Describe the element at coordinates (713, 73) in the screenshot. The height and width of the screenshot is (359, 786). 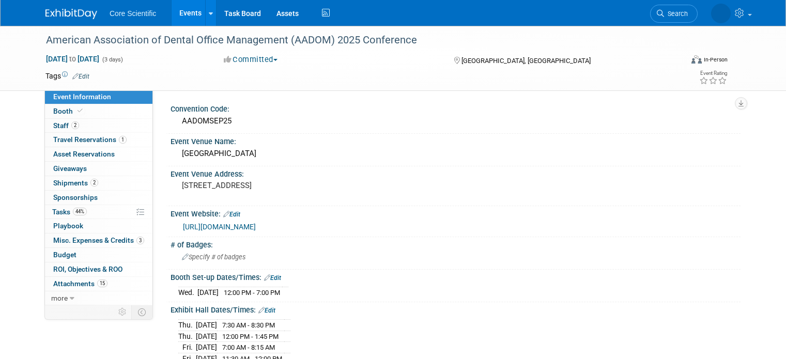
I see `div: Event Rating` at that location.